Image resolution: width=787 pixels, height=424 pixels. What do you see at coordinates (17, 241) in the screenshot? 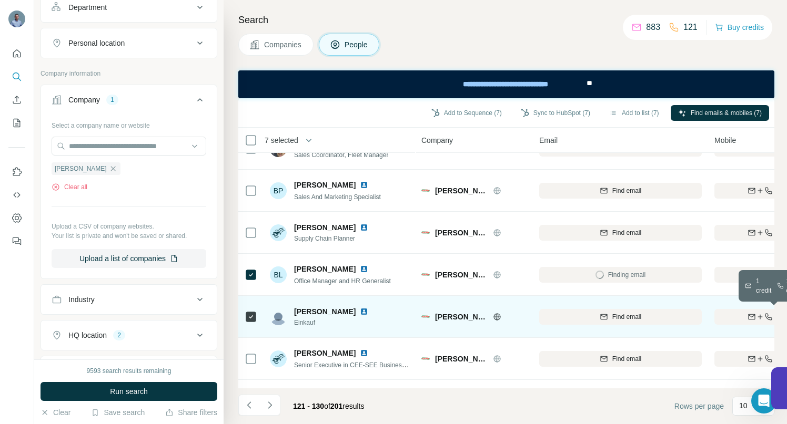
I see `button: Feedback` at bounding box center [17, 241].